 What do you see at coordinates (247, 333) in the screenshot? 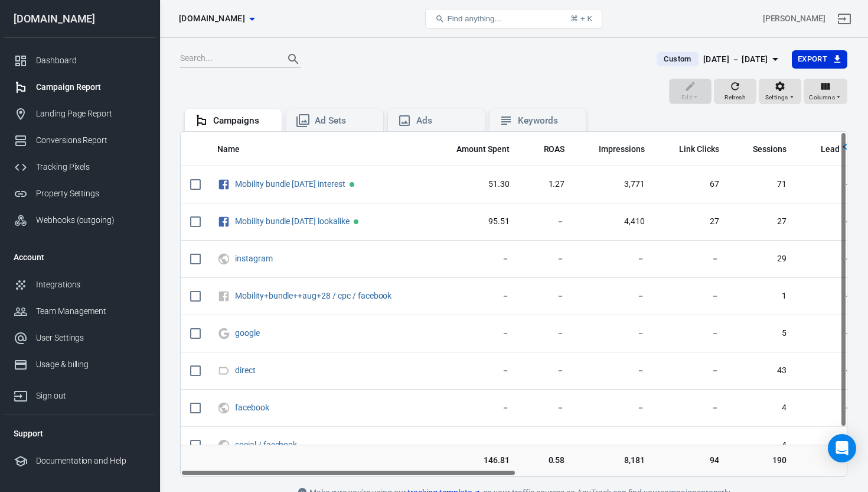
I see `a: google` at bounding box center [247, 333].